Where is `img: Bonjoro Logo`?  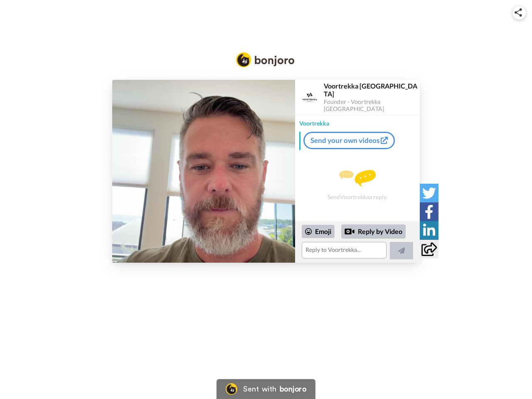 img: Bonjoro Logo is located at coordinates (265, 60).